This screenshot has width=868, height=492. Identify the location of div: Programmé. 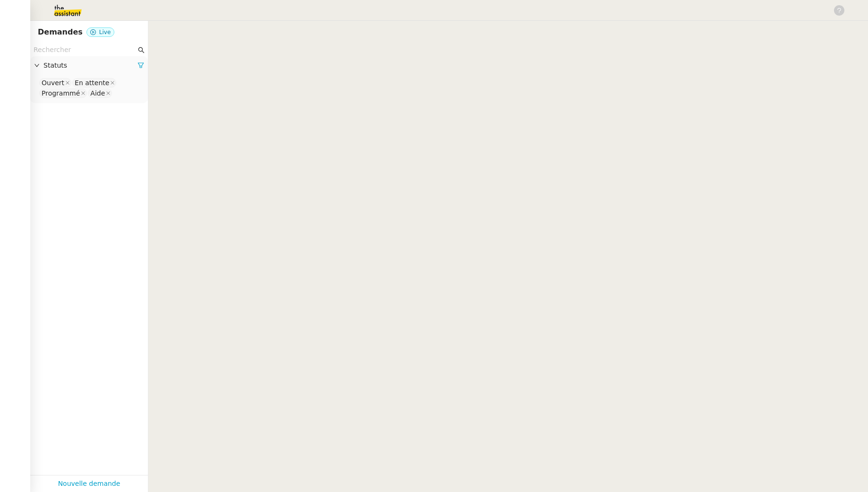
(61, 93).